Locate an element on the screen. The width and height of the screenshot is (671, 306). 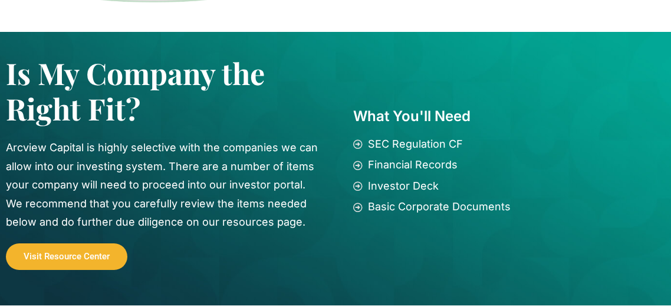
span: Basic Corporate Documents is located at coordinates (438, 207).